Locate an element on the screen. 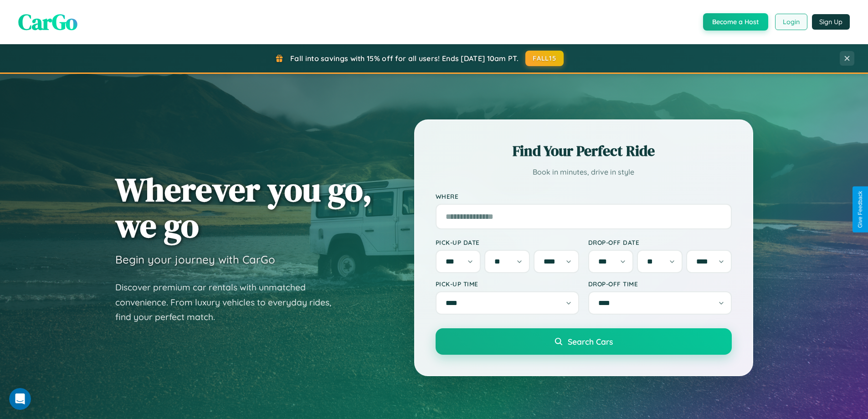  button: FALL15 is located at coordinates (544, 58).